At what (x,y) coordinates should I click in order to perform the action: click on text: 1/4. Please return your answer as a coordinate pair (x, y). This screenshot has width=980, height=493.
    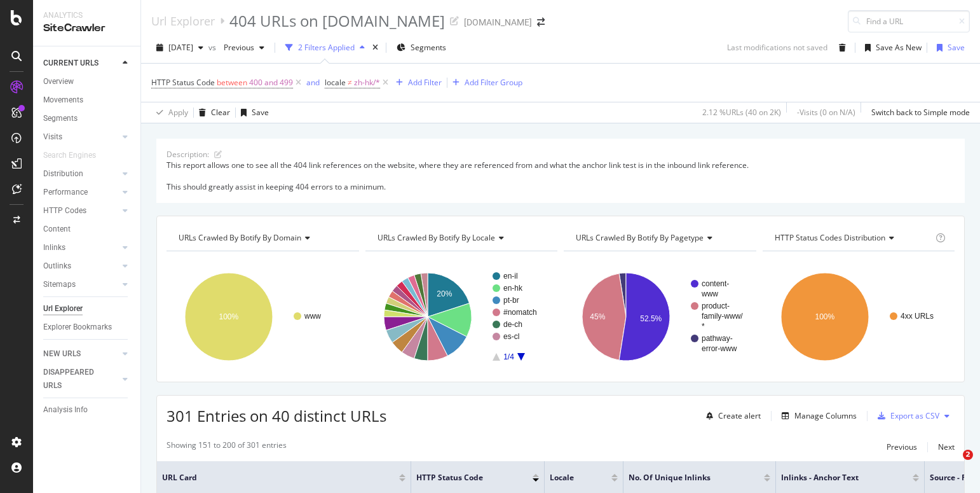
    Looking at the image, I should click on (509, 357).